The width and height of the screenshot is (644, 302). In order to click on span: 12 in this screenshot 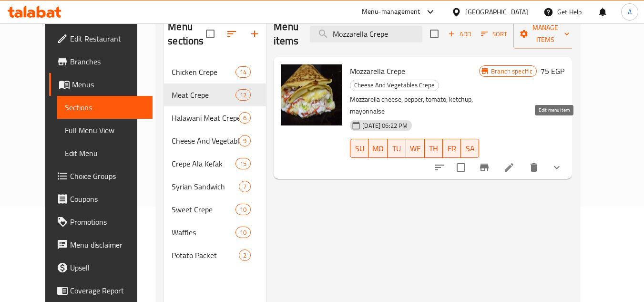, I will do `click(243, 95)`.